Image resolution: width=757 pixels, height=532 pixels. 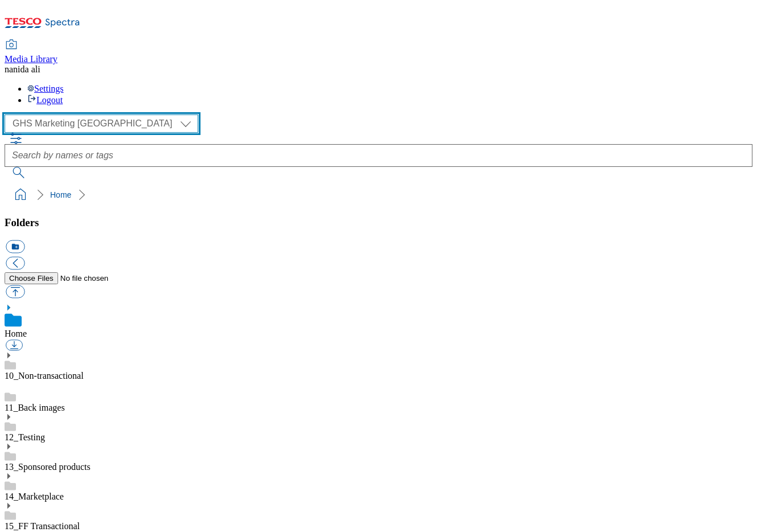 I want to click on a: 14_Marketplace, so click(x=34, y=496).